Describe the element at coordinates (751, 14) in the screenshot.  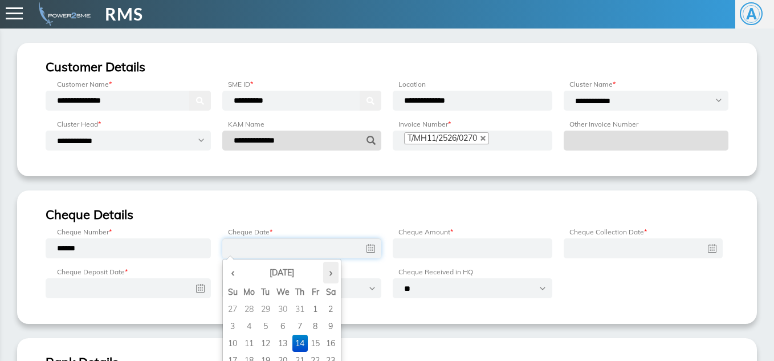
I see `span: A` at that location.